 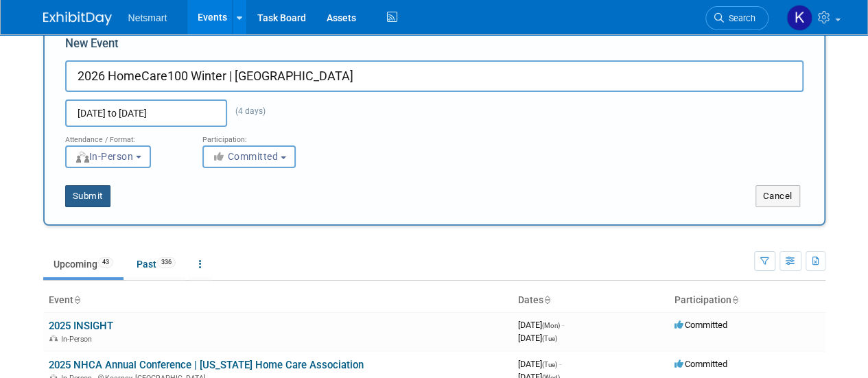 I want to click on a: Sort by Start Date, so click(x=547, y=300).